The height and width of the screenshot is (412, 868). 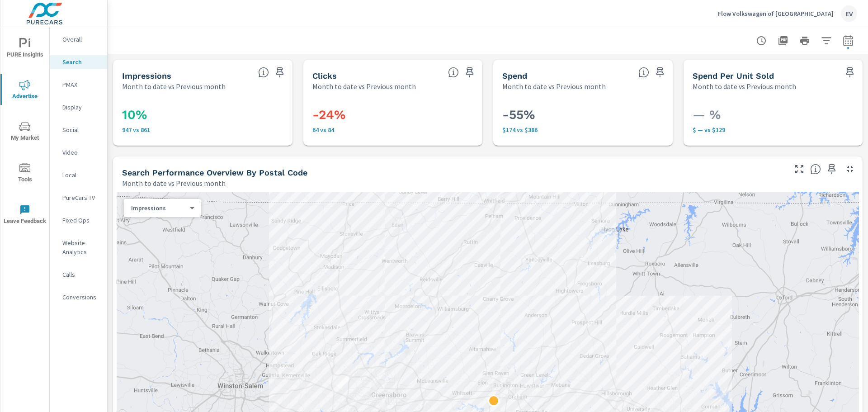 What do you see at coordinates (78, 175) in the screenshot?
I see `div: Local` at bounding box center [78, 175].